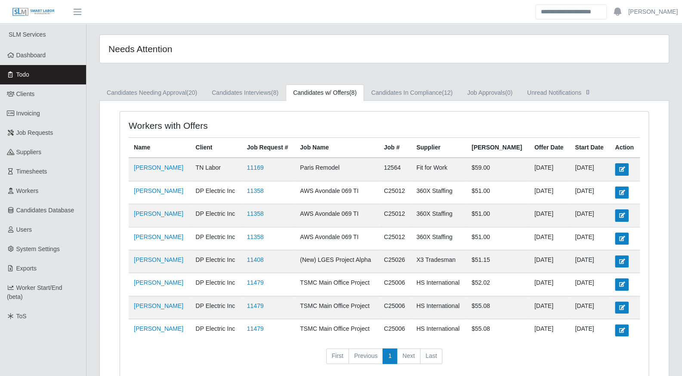  I want to click on td: $52.02, so click(498, 284).